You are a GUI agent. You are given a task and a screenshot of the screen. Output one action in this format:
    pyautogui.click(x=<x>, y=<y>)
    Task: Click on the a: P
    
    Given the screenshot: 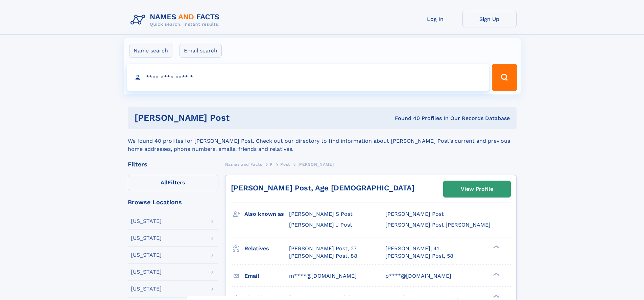 What is the action you would take?
    pyautogui.click(x=271, y=164)
    